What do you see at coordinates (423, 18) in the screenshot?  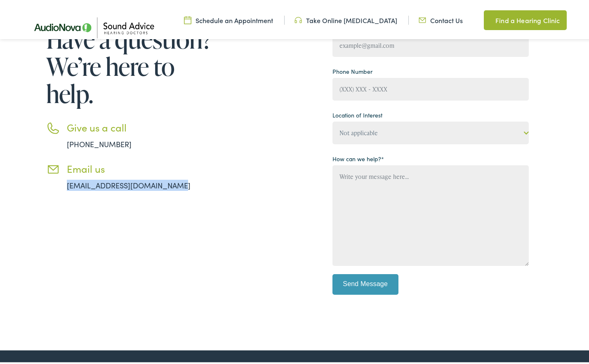 I see `img: Icon representing mail communication in a unique green color, indicative of contact or communicat...` at bounding box center [423, 18].